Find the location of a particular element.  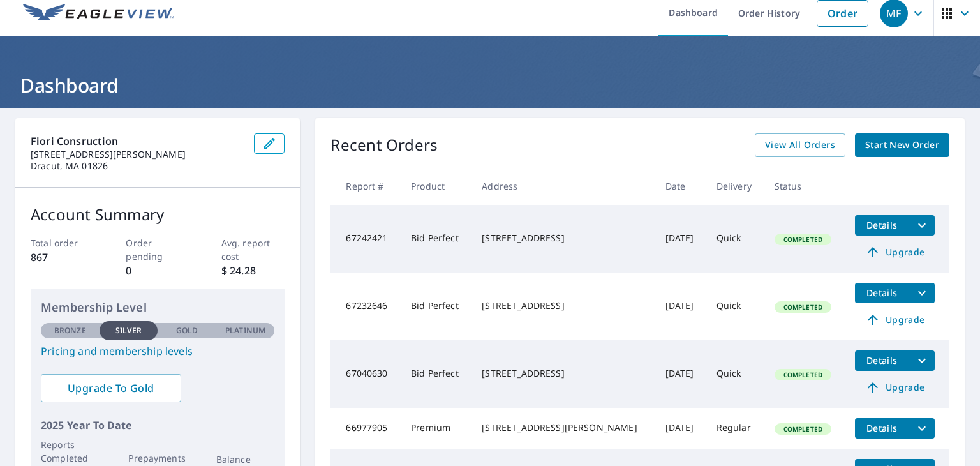

p: Recent Orders is located at coordinates (384, 145).